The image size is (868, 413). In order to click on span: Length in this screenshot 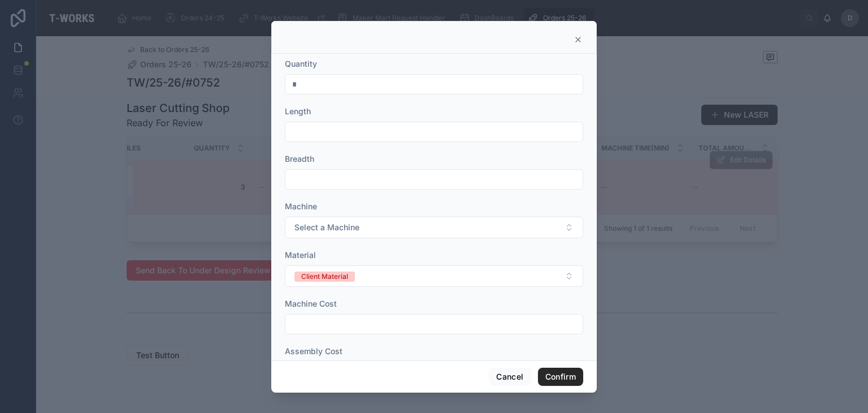, I will do `click(298, 111)`.